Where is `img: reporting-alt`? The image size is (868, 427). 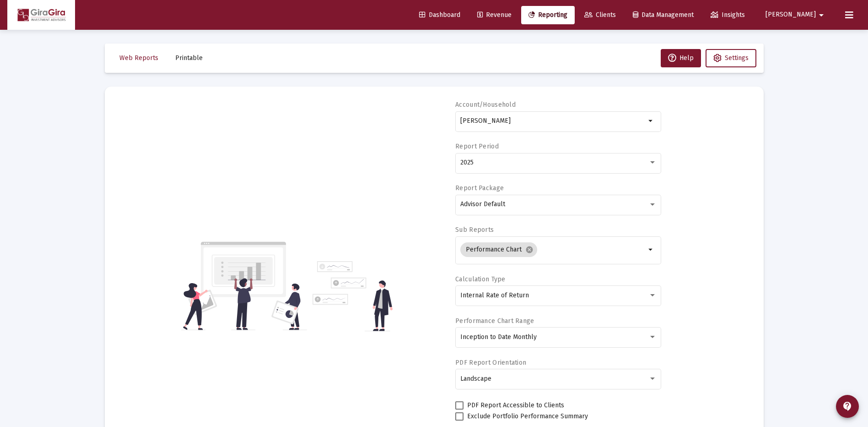
img: reporting-alt is located at coordinates (353, 296).